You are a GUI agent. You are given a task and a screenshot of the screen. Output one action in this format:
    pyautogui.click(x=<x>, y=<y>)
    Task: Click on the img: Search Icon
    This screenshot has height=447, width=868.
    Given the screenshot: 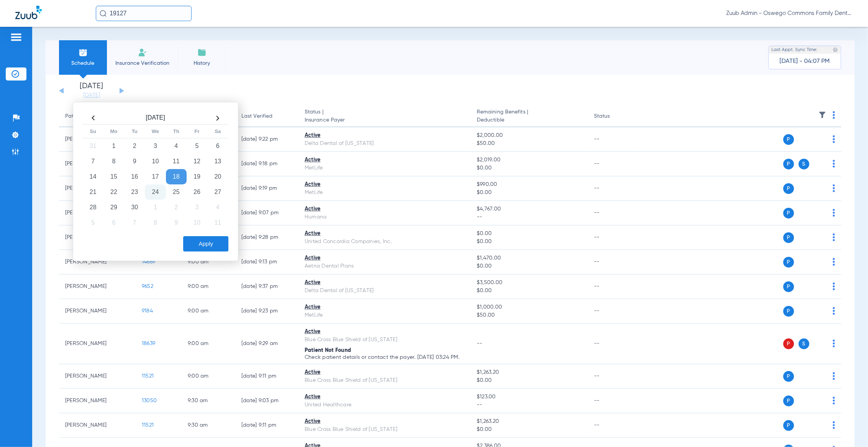 What is the action you would take?
    pyautogui.click(x=103, y=14)
    